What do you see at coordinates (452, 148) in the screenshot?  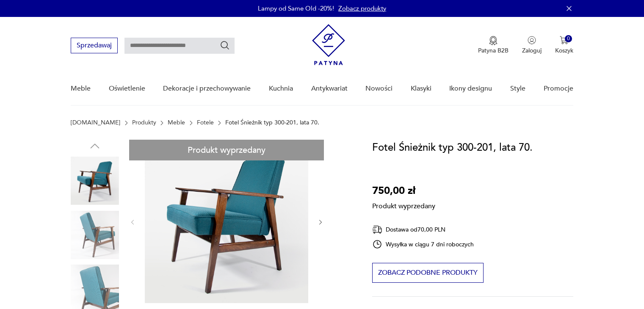 I see `h1: Fotel Śnieżnik typ 300-201, lata 70.` at bounding box center [452, 148].